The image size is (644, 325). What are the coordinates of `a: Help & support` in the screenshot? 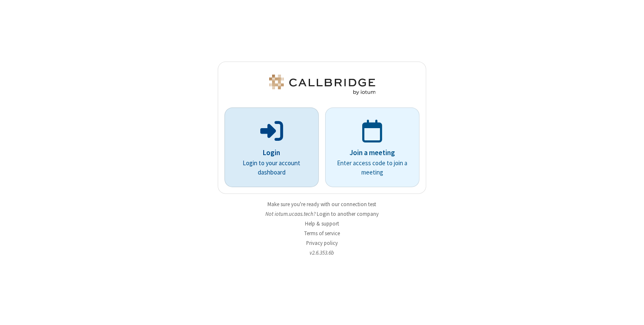 It's located at (322, 223).